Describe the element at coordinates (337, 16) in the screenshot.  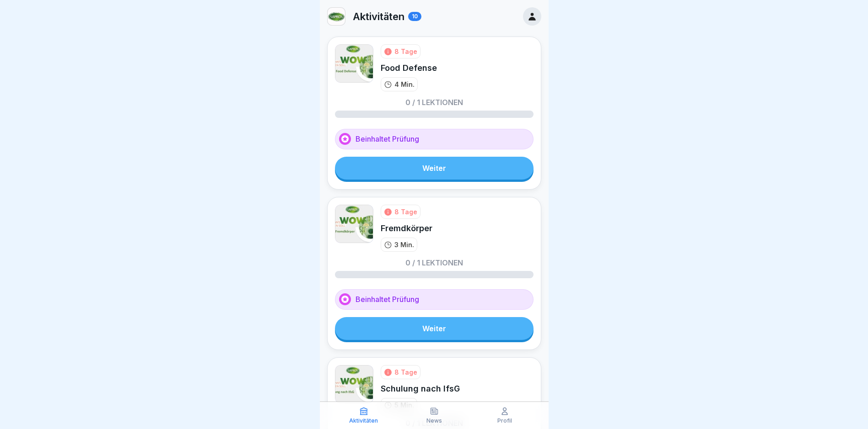
I see `img: kf7i1i887rzam0di2wc6oekd.png` at that location.